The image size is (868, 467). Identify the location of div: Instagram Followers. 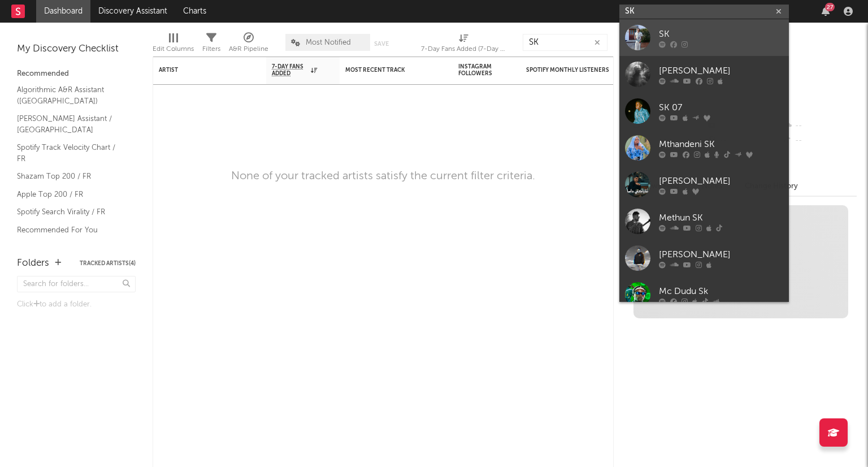
(478, 70).